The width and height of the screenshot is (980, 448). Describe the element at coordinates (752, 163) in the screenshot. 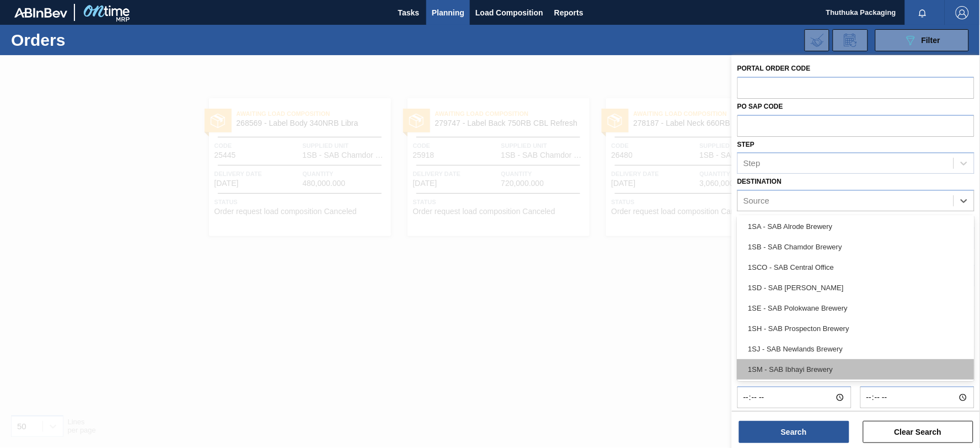

I see `div: Step` at that location.